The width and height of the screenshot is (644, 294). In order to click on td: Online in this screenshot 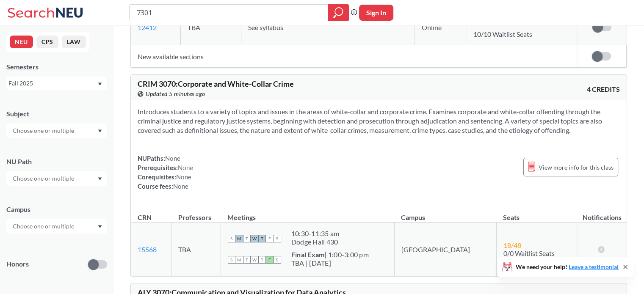, I will do `click(440, 27)`.